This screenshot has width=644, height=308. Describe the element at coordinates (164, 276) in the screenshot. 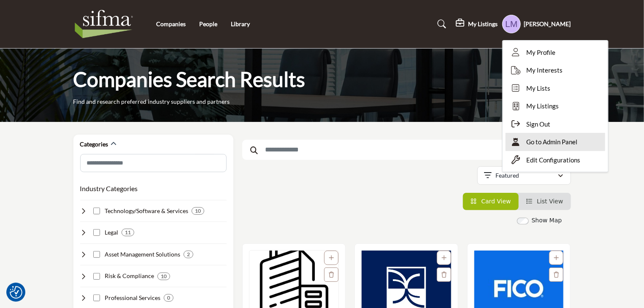

I see `div: 10 Results For Risk & Compliance` at that location.